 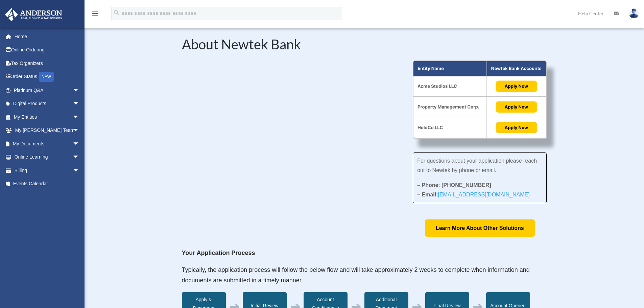 What do you see at coordinates (477, 166) in the screenshot?
I see `span: For questions about your application please reach out to Newtek by phone or email.` at bounding box center [477, 166].